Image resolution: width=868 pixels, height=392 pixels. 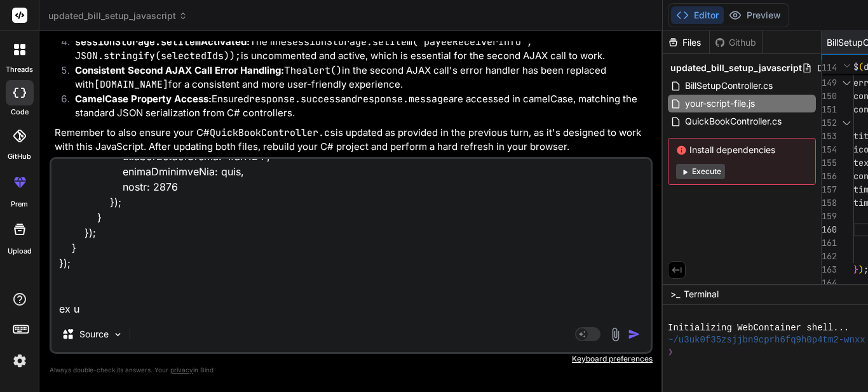 I want to click on strong: Consistent Second AJAX Call Error Handling:, so click(x=179, y=70).